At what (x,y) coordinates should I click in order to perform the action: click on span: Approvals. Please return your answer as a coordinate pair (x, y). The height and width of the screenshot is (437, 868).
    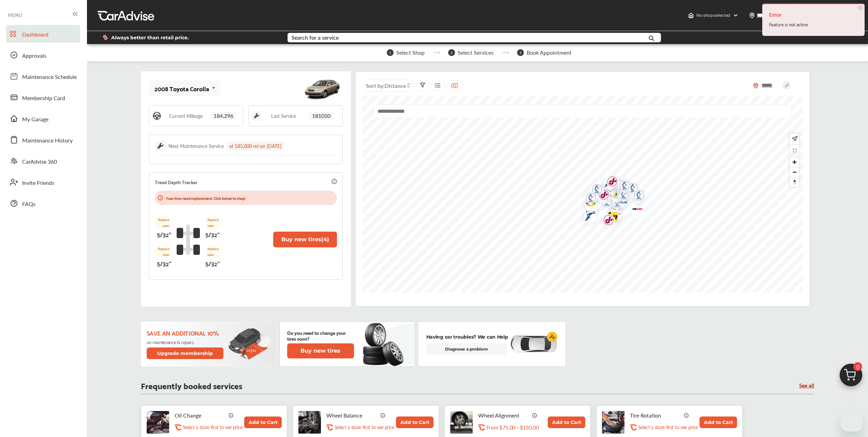
    Looking at the image, I should click on (34, 56).